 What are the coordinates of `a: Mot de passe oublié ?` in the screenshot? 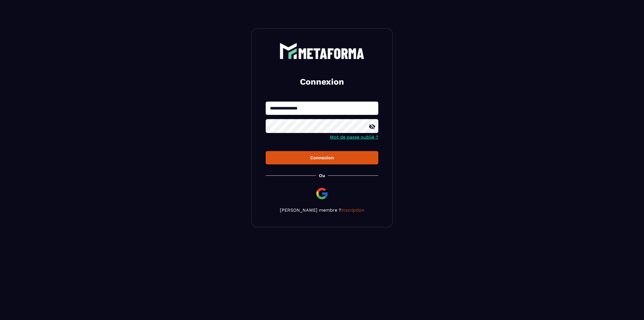 It's located at (354, 137).